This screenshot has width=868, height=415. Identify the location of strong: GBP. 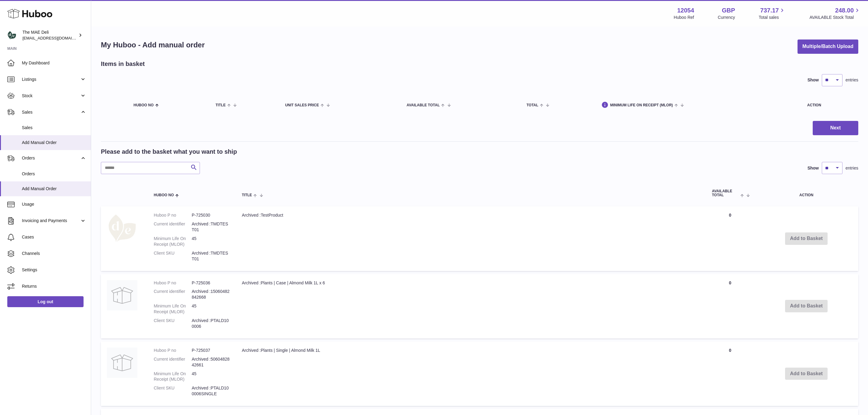
(728, 10).